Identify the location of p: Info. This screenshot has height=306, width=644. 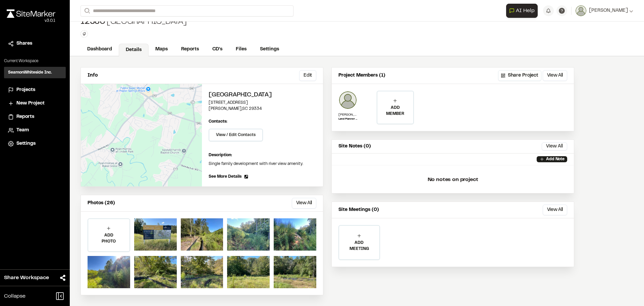
(92, 76).